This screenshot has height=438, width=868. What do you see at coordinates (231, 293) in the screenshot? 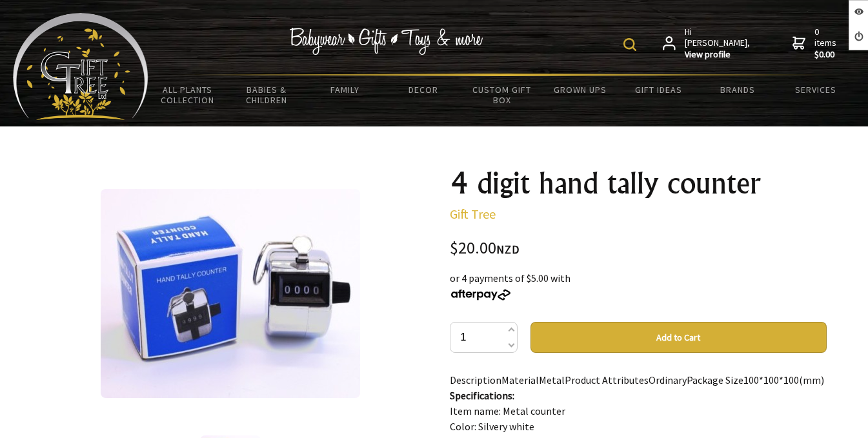
I see `img: 4 digit hand tally counter` at bounding box center [231, 293].